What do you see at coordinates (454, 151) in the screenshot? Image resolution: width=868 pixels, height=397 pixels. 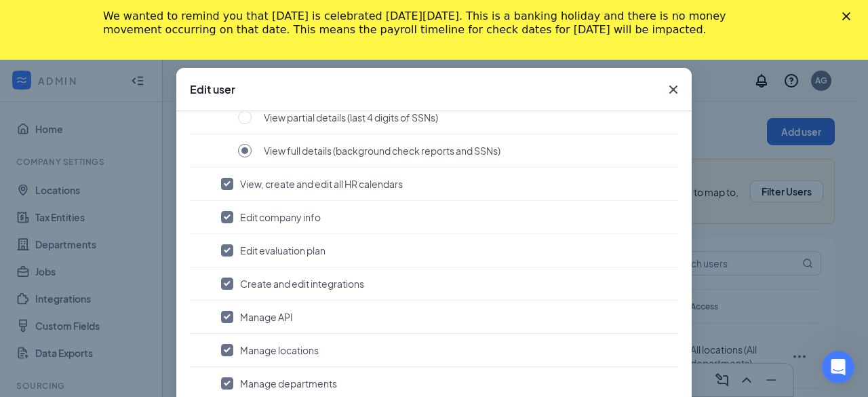 I see `button: View full details (background check reports and SSNs)` at bounding box center [454, 151].